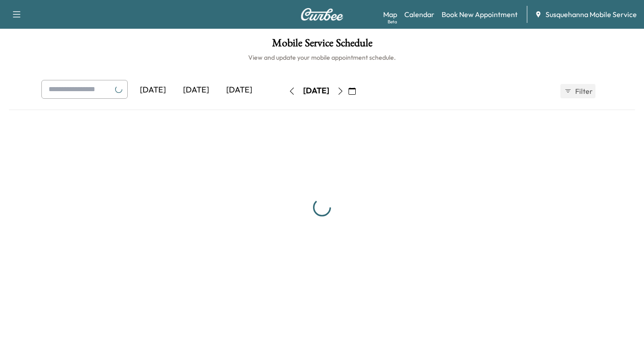  What do you see at coordinates (419, 14) in the screenshot?
I see `a: Calendar` at bounding box center [419, 14].